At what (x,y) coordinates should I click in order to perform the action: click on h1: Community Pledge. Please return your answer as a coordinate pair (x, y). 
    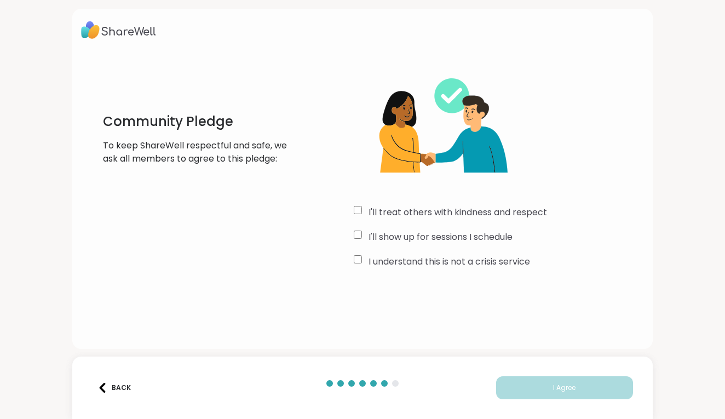
    Looking at the image, I should click on (199, 122).